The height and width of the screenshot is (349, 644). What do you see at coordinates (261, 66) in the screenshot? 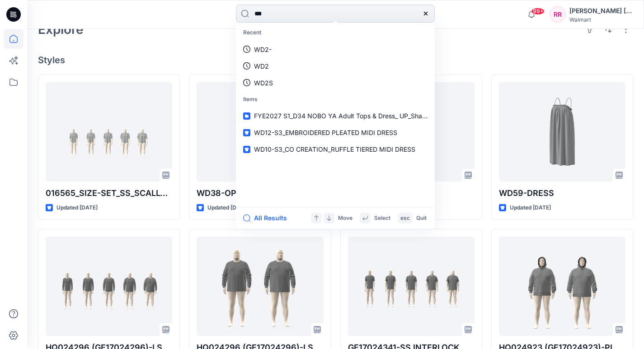
I see `p: WD2` at bounding box center [261, 66].